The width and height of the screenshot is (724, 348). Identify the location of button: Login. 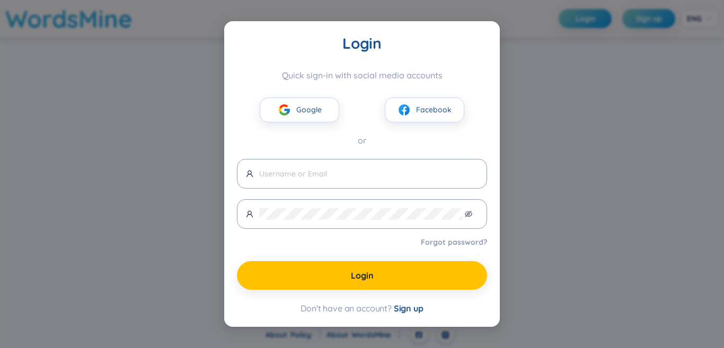
(362, 276).